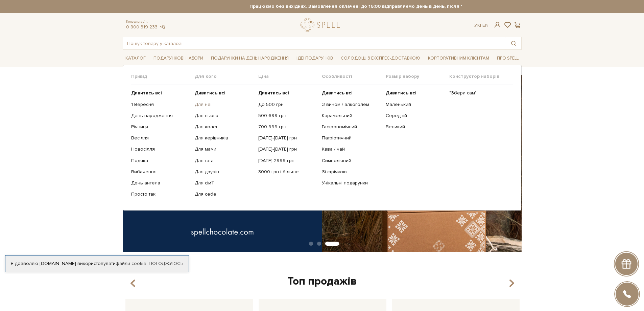 This screenshot has height=311, width=644. I want to click on a: З вином / алкоголем, so click(351, 105).